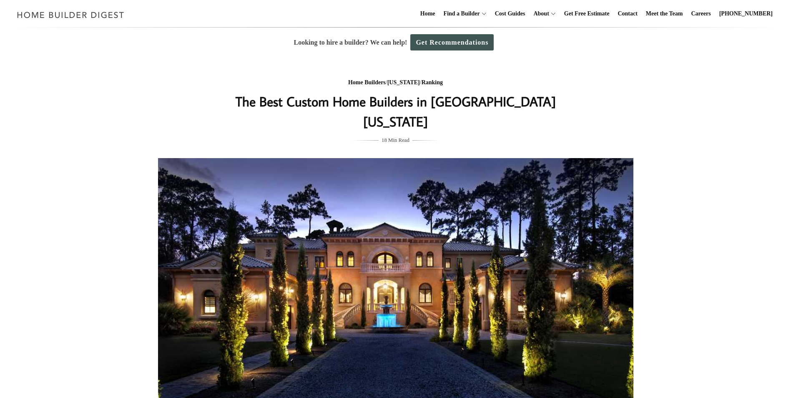 Image resolution: width=791 pixels, height=398 pixels. I want to click on a: Ranking, so click(432, 82).